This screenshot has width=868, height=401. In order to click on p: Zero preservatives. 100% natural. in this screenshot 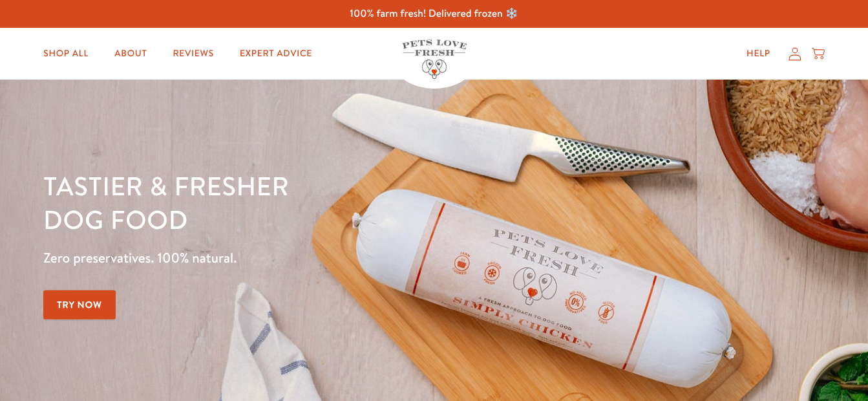, I will do `click(304, 258)`.